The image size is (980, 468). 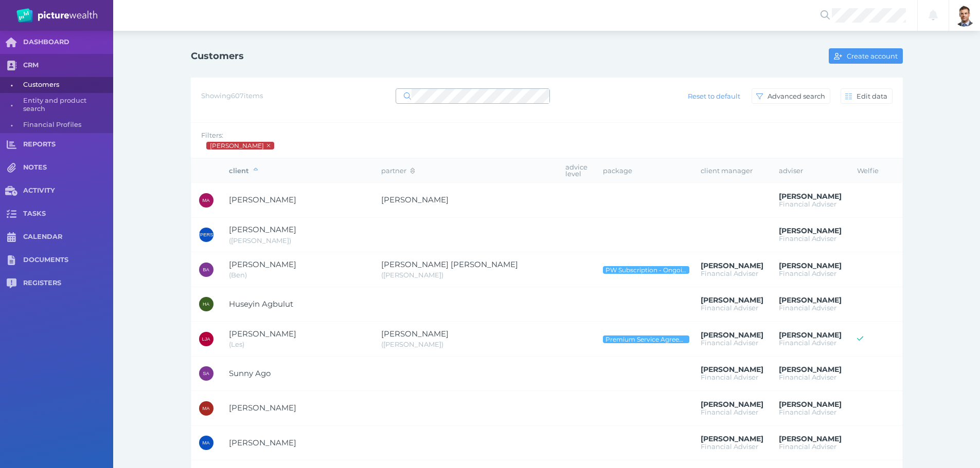 What do you see at coordinates (207, 443) in the screenshot?
I see `div: Mohammad Ahmmadzai` at bounding box center [207, 443].